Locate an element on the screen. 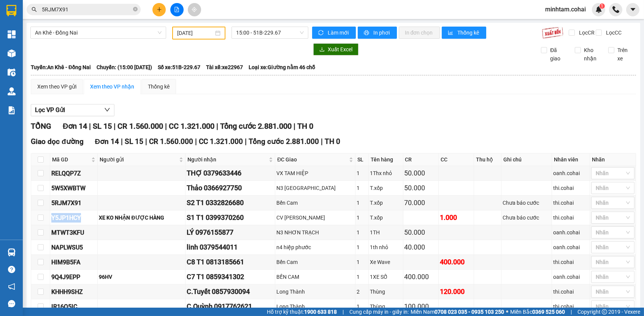 This screenshot has height=316, width=644. div: 120.000 is located at coordinates (456, 292).